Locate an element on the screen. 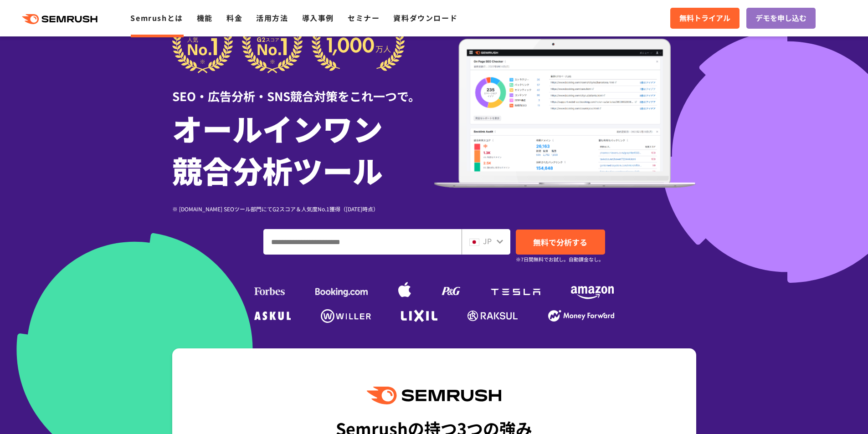 The image size is (868, 434). img: Semrush is located at coordinates (434, 395).